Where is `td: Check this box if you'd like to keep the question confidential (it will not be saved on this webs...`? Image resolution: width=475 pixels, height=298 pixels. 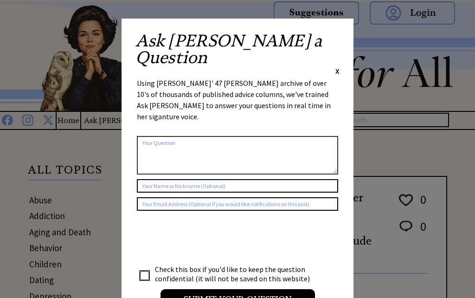
td: Check this box if you'd like to keep the question confidential (it will not be saved on this webs... is located at coordinates (237, 274).